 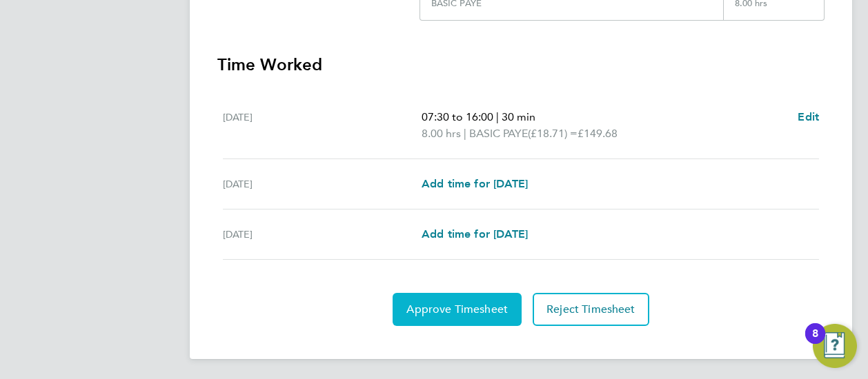 What do you see at coordinates (835, 346) in the screenshot?
I see `button: Open Resource Center, 8 new notifications` at bounding box center [835, 346].